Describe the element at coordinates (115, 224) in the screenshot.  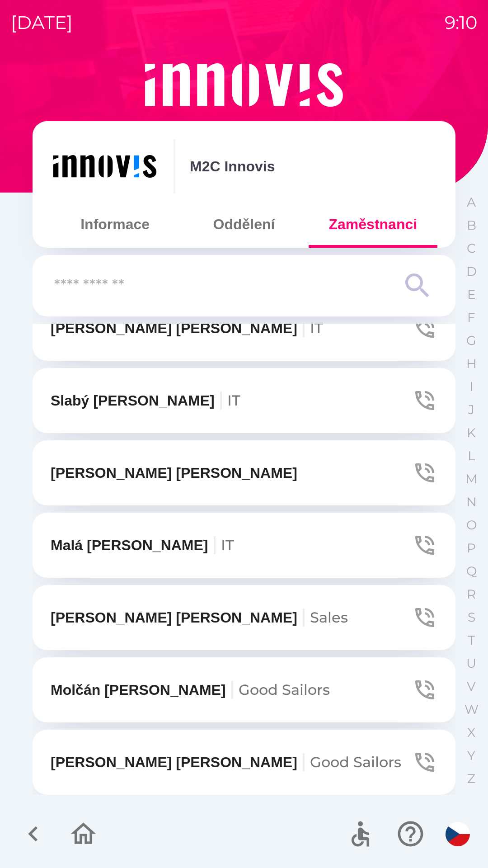
I see `button: Informace` at that location.